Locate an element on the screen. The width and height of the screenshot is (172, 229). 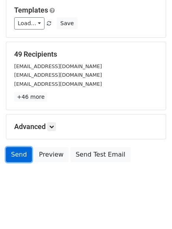
h5: Advanced is located at coordinates (86, 127).